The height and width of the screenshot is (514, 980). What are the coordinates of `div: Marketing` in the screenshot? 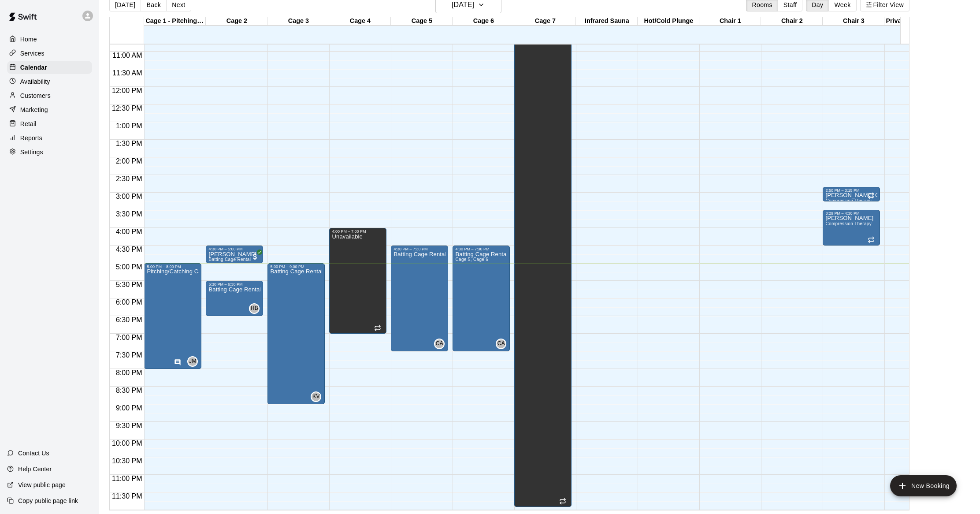 It's located at (50, 110).